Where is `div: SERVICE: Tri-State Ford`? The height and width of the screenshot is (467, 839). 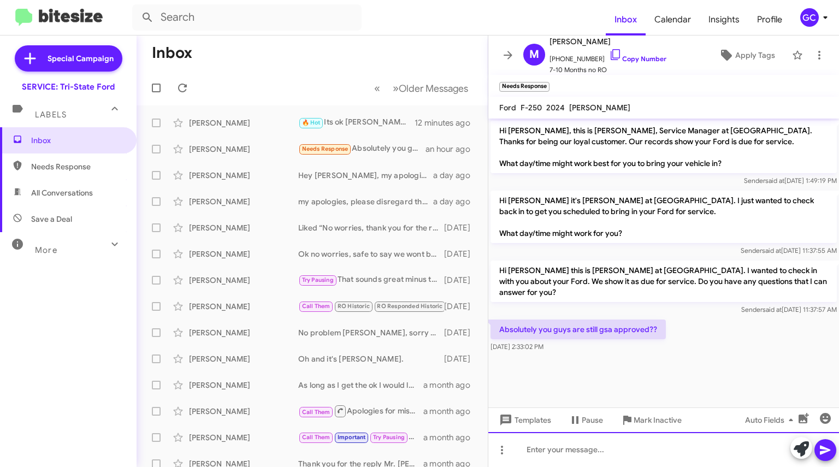 div: SERVICE: Tri-State Ford is located at coordinates (68, 87).